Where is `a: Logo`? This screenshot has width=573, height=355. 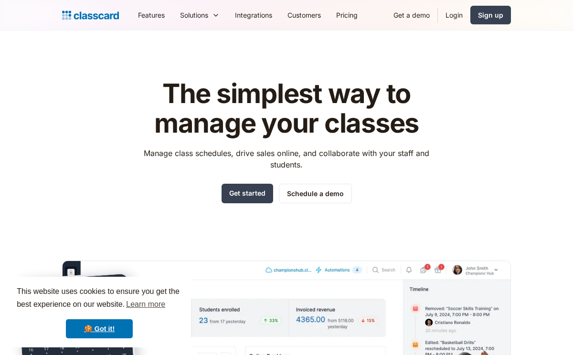 a: Logo is located at coordinates (90, 15).